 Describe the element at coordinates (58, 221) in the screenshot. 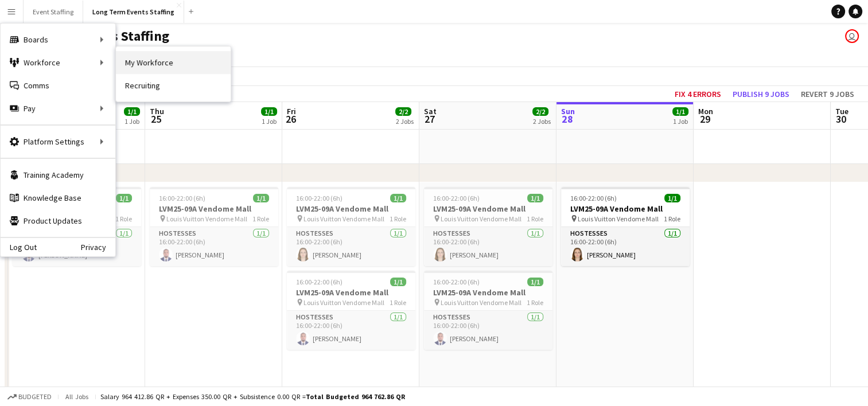

I see `a: Product Updates` at that location.